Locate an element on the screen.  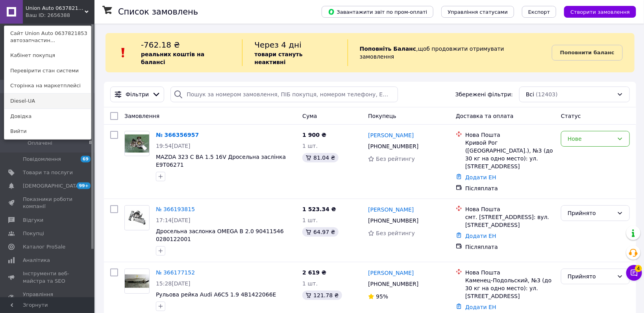
a: Перевірити стан системи is located at coordinates (48, 71).